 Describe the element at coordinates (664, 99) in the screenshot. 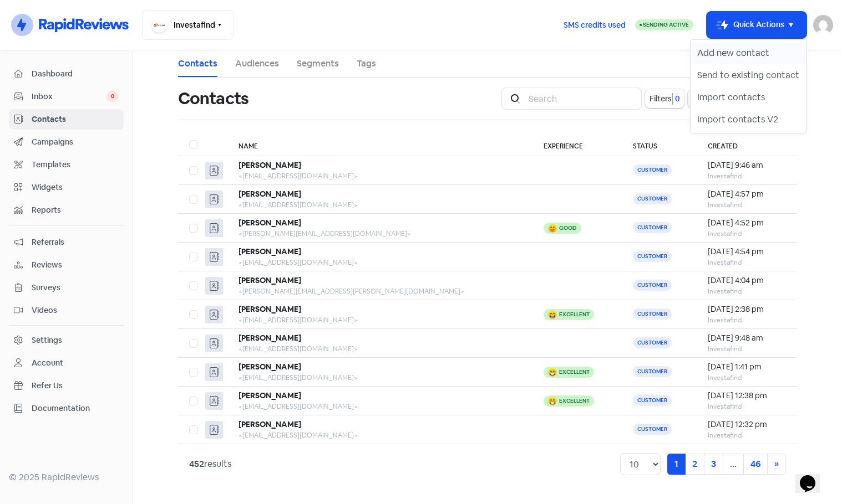

I see `button: Filters0` at that location.